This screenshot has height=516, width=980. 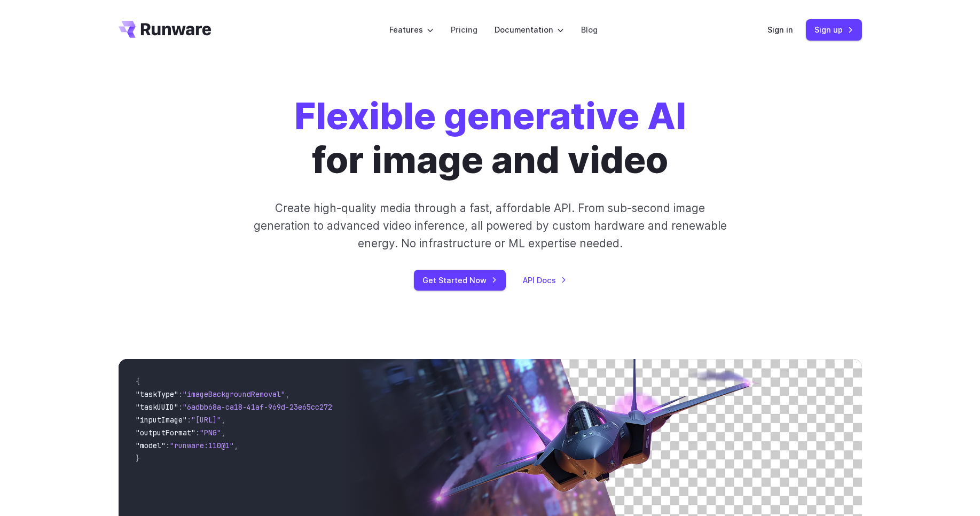 I want to click on span: "PNG", so click(x=211, y=432).